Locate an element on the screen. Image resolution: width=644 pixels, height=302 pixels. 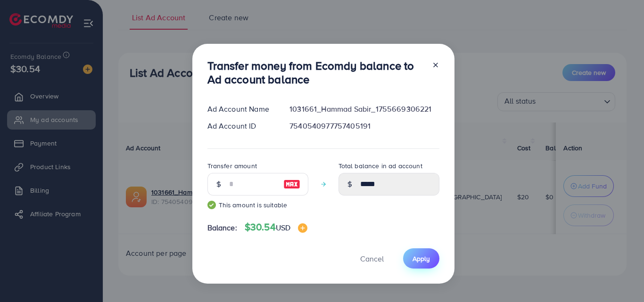
small: This amount is suitable is located at coordinates (258, 205).